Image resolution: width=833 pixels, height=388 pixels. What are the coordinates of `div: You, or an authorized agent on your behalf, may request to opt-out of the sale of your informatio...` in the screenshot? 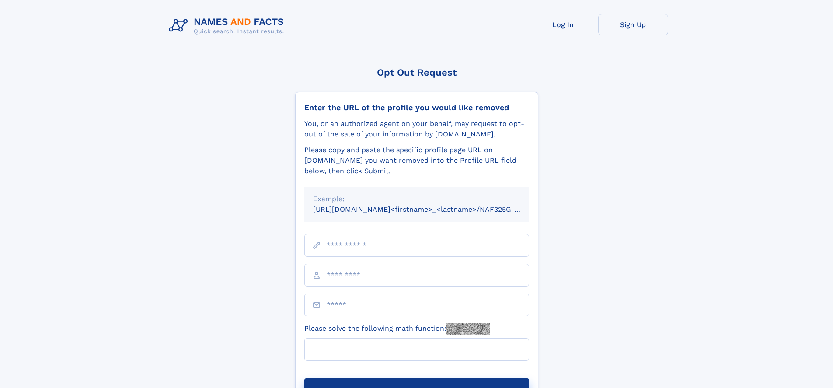 It's located at (417, 129).